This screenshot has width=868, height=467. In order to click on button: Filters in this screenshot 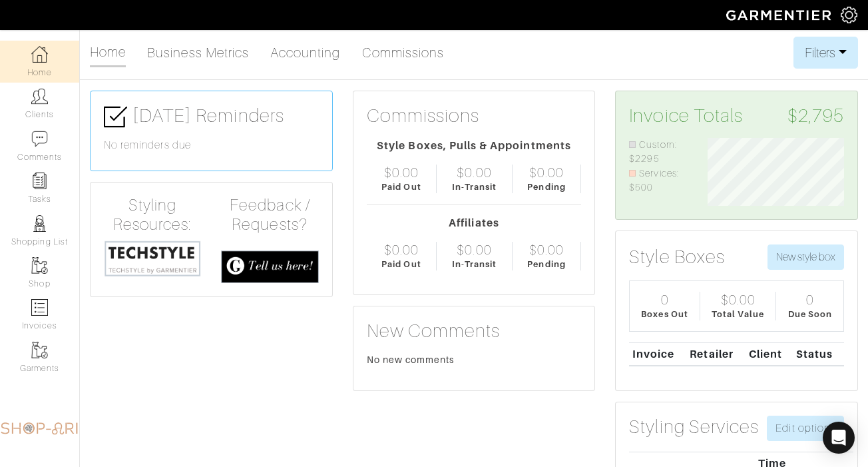, I will do `click(826, 52)`.